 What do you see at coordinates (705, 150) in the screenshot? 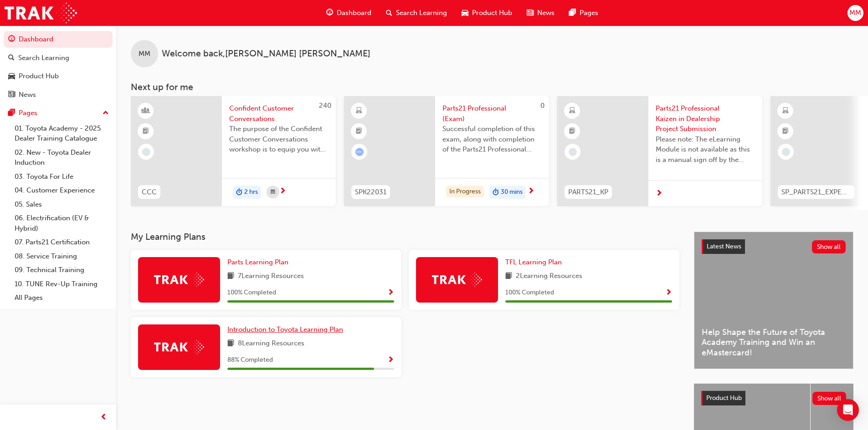
I see `span: Please note: The eLearning Module is not available as this is a manual sign off by the Dealer Pro...` at bounding box center [705, 150].